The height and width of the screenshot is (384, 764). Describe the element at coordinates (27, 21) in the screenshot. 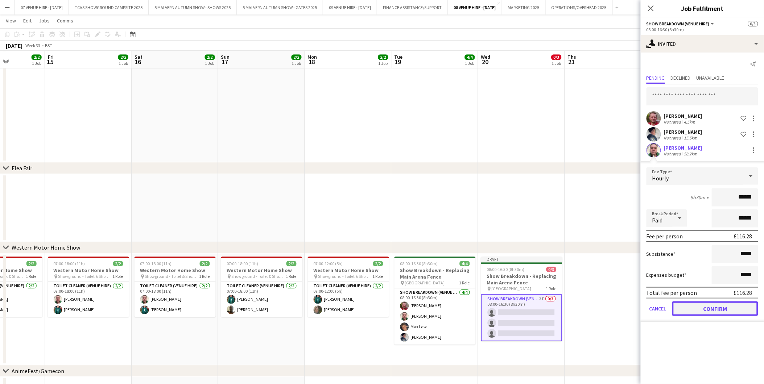

I see `span: Edit` at that location.